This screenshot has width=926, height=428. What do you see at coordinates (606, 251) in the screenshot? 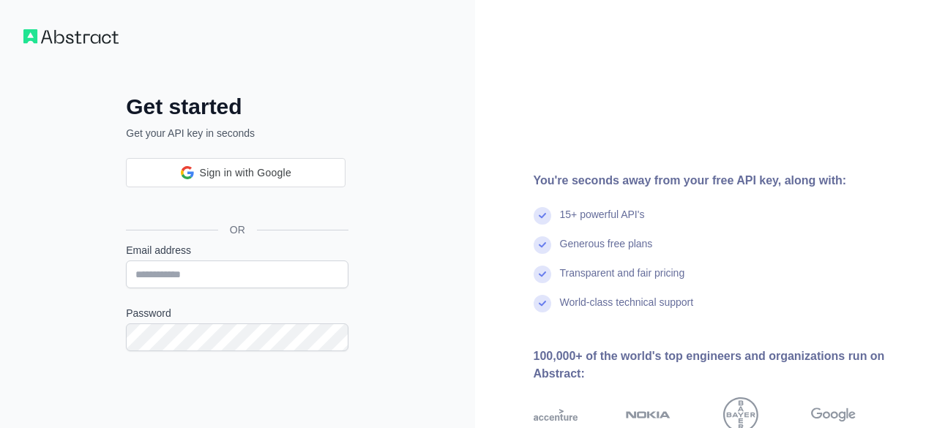
I see `div: Generous free plans` at bounding box center [606, 251].